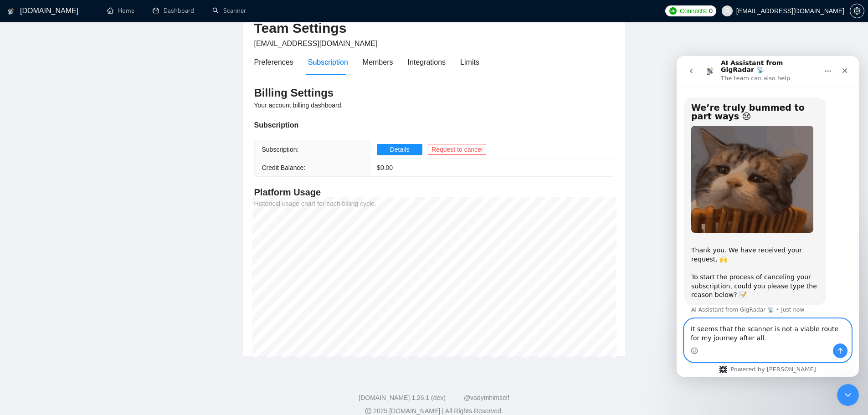 This screenshot has width=868, height=415. What do you see at coordinates (727, 11) in the screenshot?
I see `span: user` at bounding box center [727, 11].